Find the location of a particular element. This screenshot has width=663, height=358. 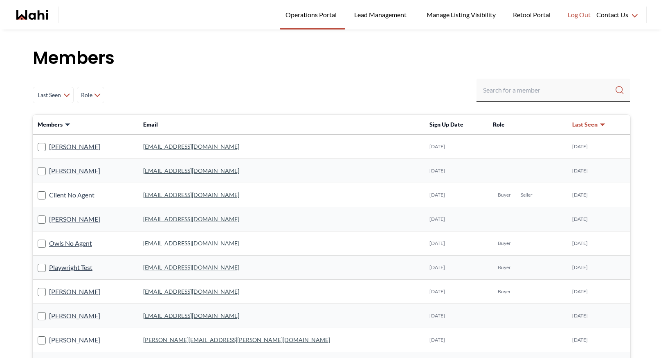

span: Seller is located at coordinates (527, 195).